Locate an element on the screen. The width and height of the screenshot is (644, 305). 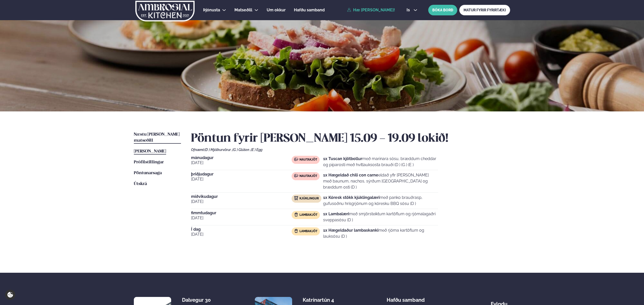
span: Pöntunarsaga is located at coordinates (148, 173).